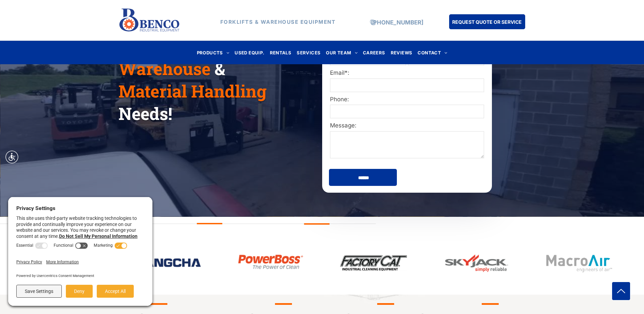  I want to click on a: REVIEWS, so click(402, 52).